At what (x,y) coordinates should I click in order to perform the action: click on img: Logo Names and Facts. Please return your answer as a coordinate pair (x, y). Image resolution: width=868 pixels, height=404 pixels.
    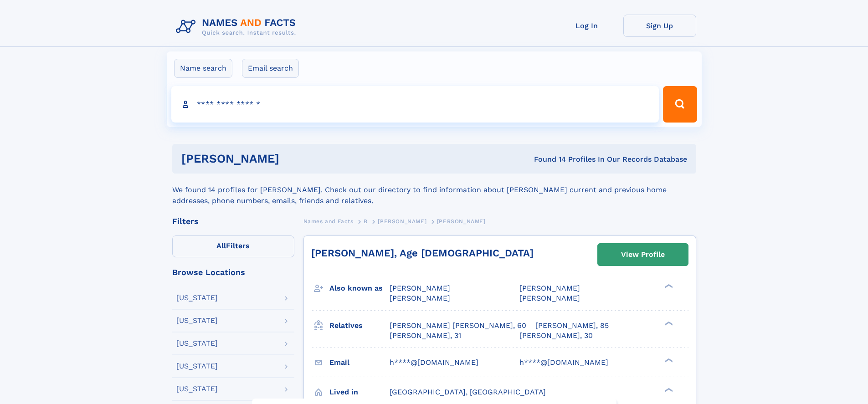
    Looking at the image, I should click on (238, 27).